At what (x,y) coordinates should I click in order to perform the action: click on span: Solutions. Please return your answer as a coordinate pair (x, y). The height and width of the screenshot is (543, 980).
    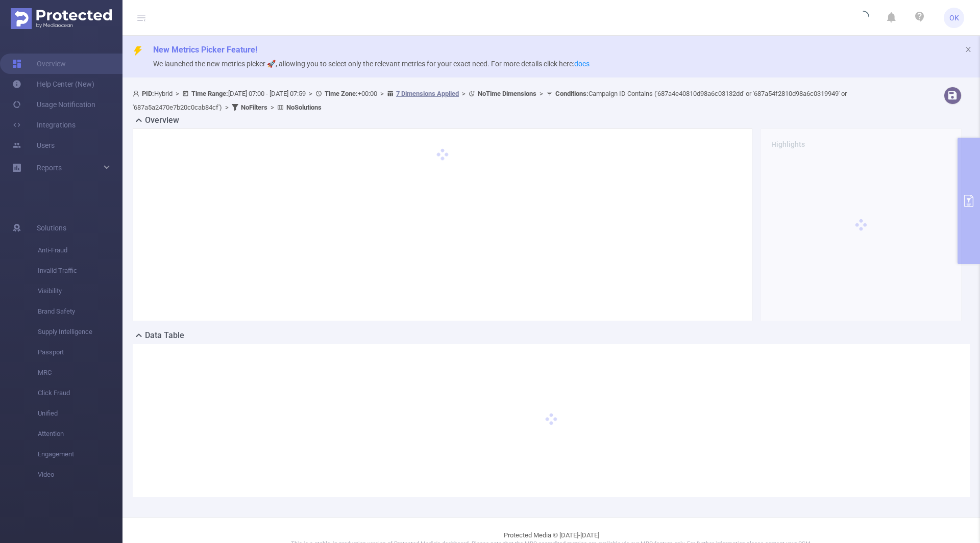
    Looking at the image, I should click on (51, 228).